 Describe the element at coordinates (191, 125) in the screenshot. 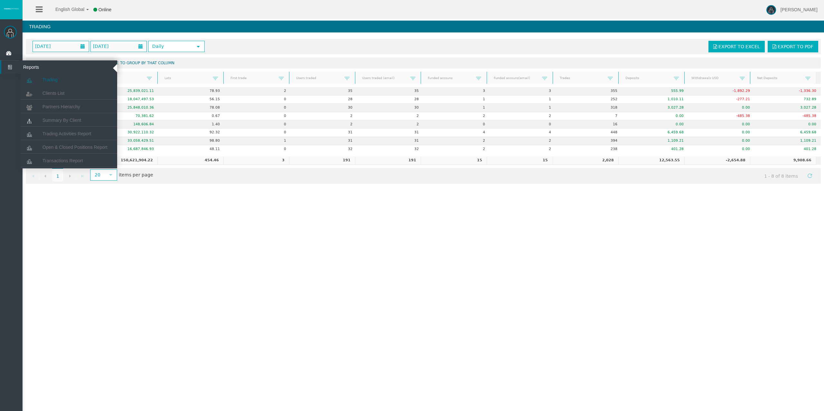

I see `td: 1.40` at that location.